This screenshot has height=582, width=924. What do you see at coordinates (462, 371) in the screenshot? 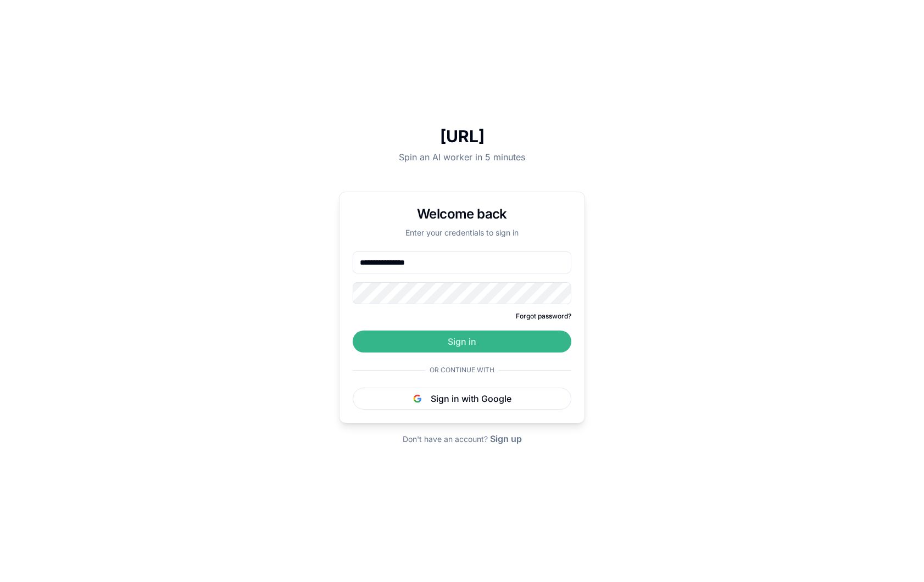
I see `span: Or continue with` at bounding box center [462, 371].